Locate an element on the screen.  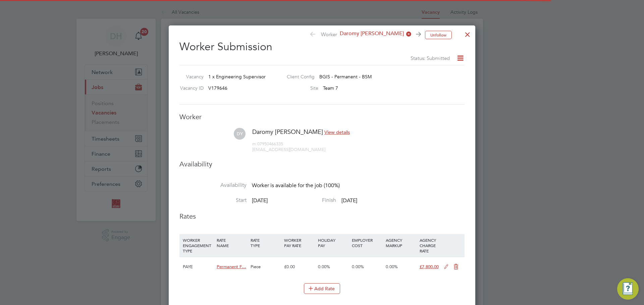
label: Start is located at coordinates (213, 201).